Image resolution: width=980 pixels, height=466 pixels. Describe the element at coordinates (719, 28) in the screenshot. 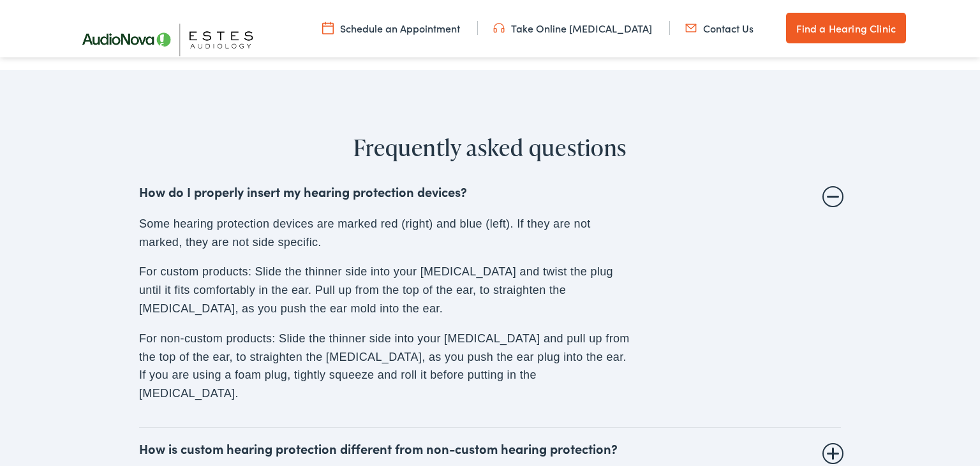

I see `a: Contact Us` at that location.